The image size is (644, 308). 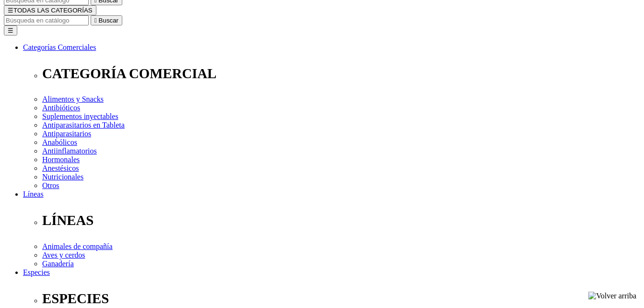 What do you see at coordinates (80, 116) in the screenshot?
I see `a: Suplementos inyectables` at bounding box center [80, 116].